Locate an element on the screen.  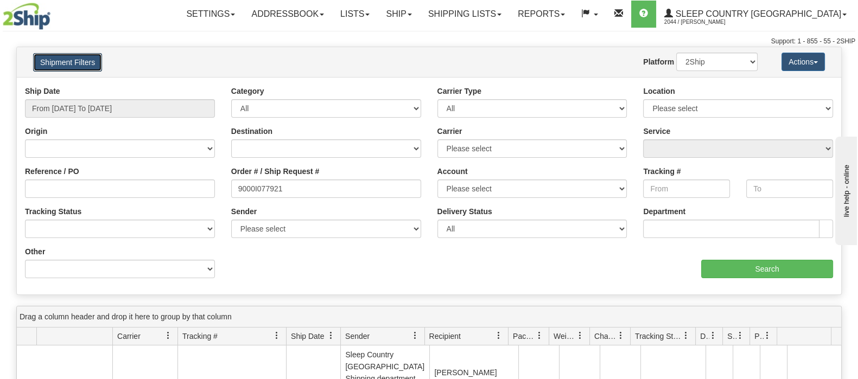
label: Carrier is located at coordinates (450, 131).